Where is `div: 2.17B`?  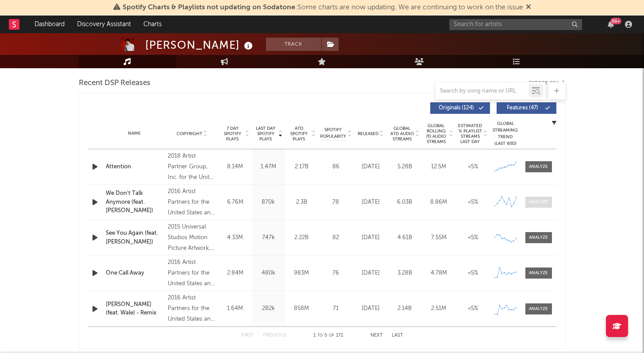 div: 2.17B is located at coordinates (302, 167).